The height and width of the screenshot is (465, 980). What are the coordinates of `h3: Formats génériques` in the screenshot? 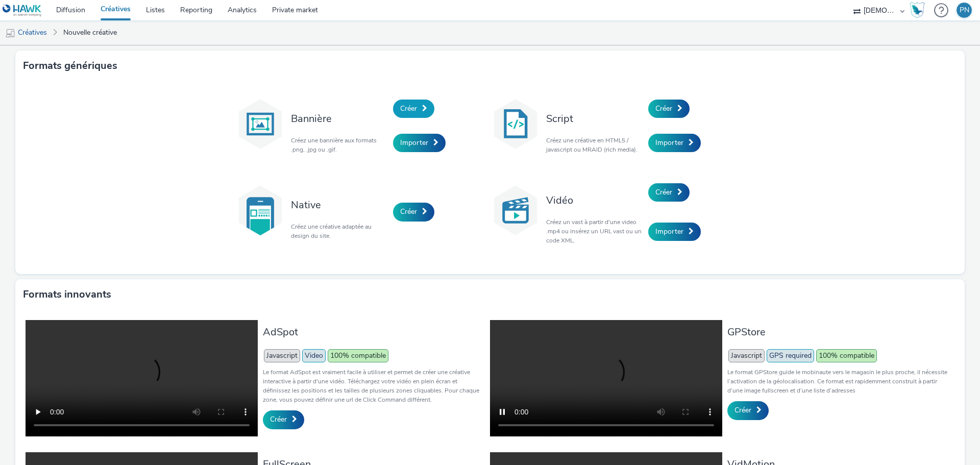 It's located at (70, 66).